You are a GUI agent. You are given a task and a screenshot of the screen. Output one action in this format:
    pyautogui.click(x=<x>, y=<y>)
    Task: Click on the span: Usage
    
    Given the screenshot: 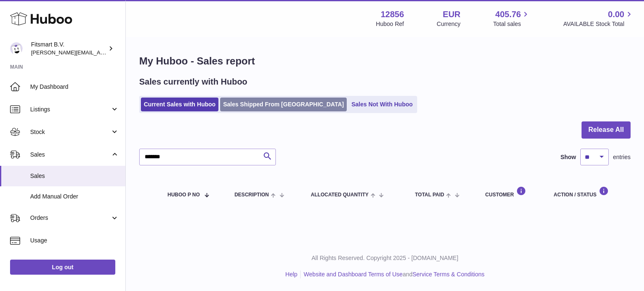 What is the action you would take?
    pyautogui.click(x=74, y=240)
    